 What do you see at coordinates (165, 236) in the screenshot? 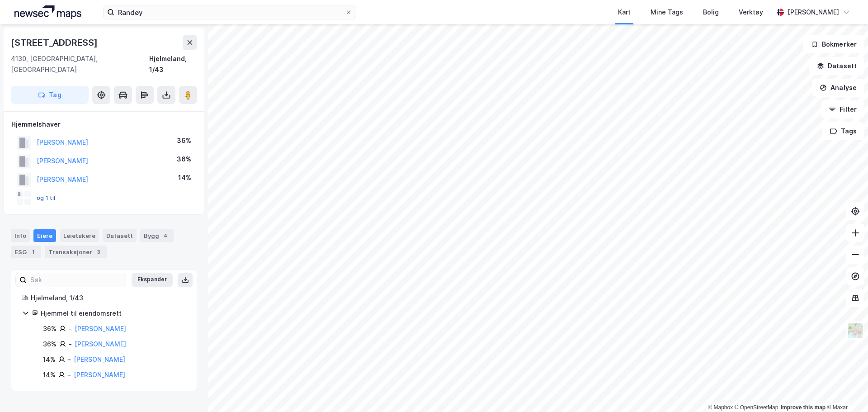
I see `div: 4` at bounding box center [165, 236].